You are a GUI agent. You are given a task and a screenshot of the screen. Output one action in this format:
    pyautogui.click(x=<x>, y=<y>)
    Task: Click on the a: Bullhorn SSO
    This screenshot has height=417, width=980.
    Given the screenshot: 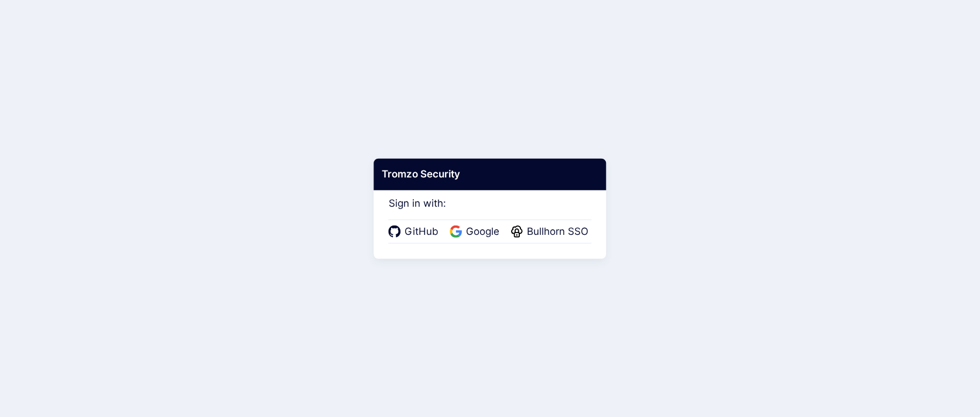 What is the action you would take?
    pyautogui.click(x=551, y=232)
    